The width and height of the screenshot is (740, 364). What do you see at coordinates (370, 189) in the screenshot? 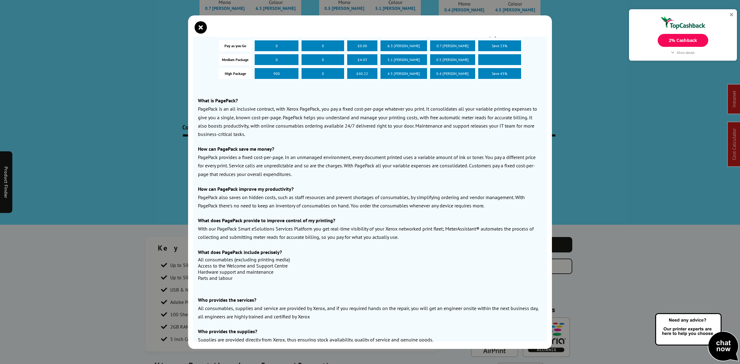
I see `div: How can PagePack improve my productivity?` at bounding box center [370, 189].